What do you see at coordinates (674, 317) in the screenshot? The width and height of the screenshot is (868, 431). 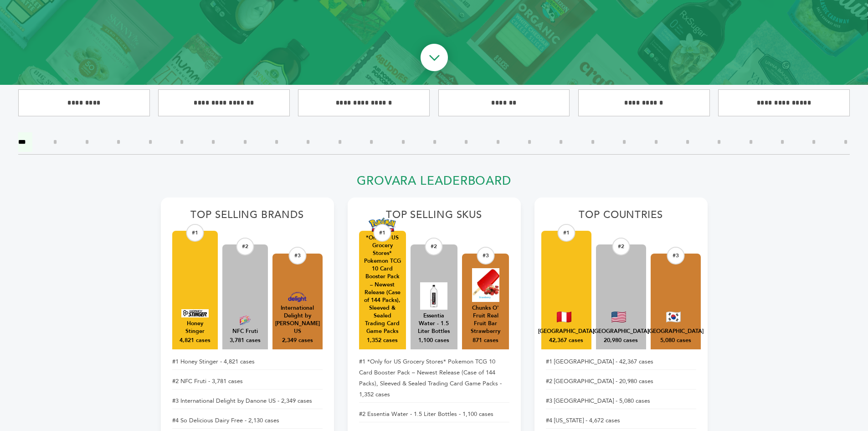 I see `img: South Korea Flag` at bounding box center [674, 317].